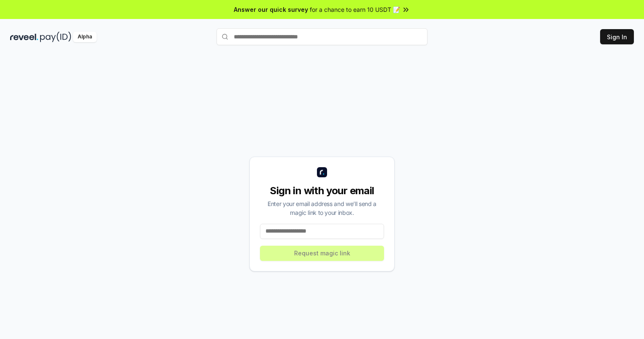 The width and height of the screenshot is (644, 339). I want to click on button: Sign In, so click(617, 37).